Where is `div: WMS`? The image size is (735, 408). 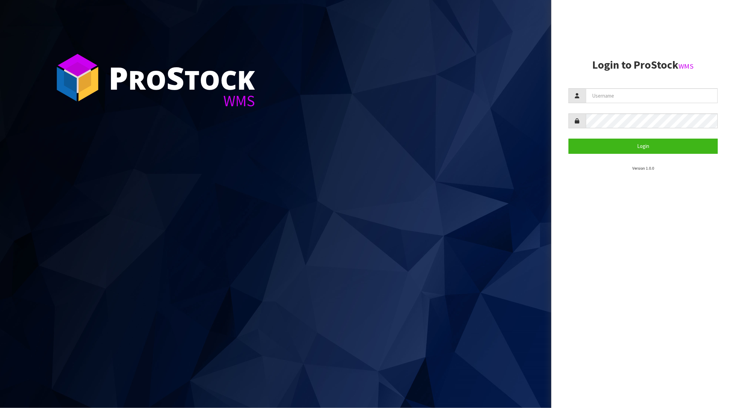 div: WMS is located at coordinates (182, 101).